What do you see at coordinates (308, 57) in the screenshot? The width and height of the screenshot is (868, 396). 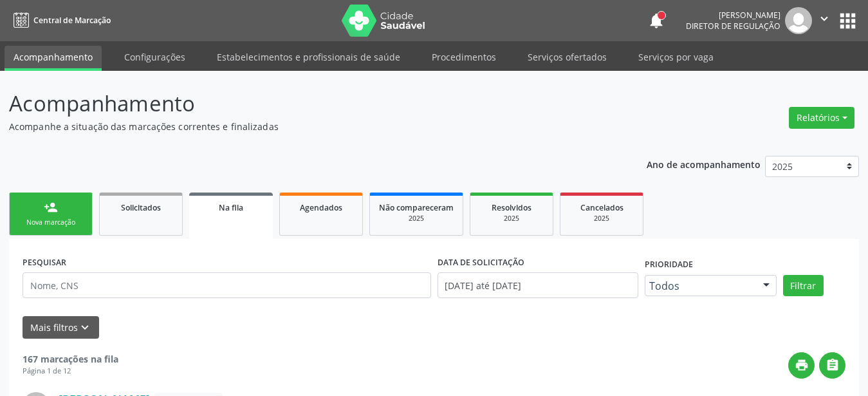 I see `a: Estabelecimentos e profissionais de saúde` at bounding box center [308, 57].